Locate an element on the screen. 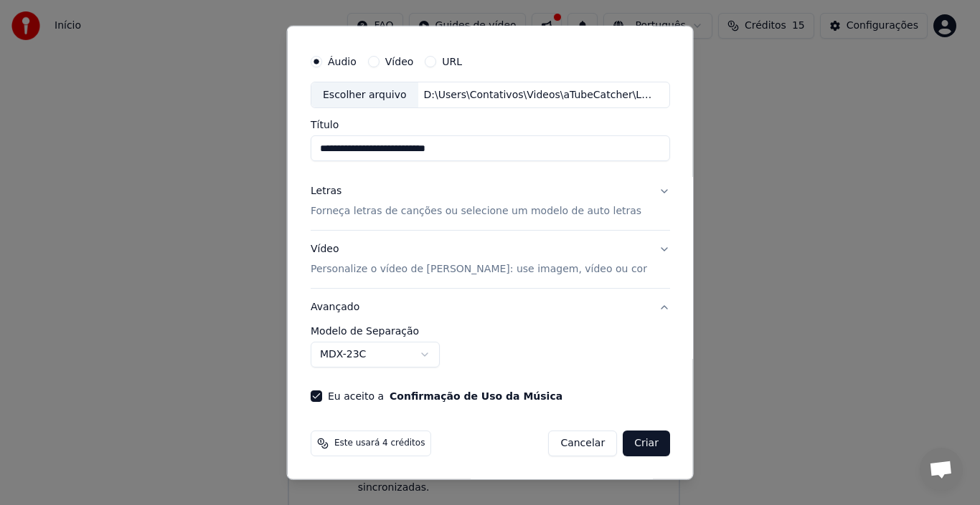 The image size is (980, 505). label: Vídeo is located at coordinates (398, 61).